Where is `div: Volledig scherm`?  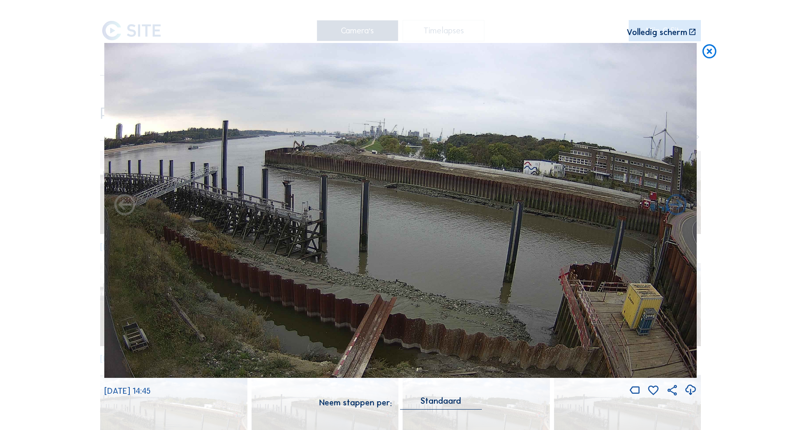 div: Volledig scherm is located at coordinates (657, 32).